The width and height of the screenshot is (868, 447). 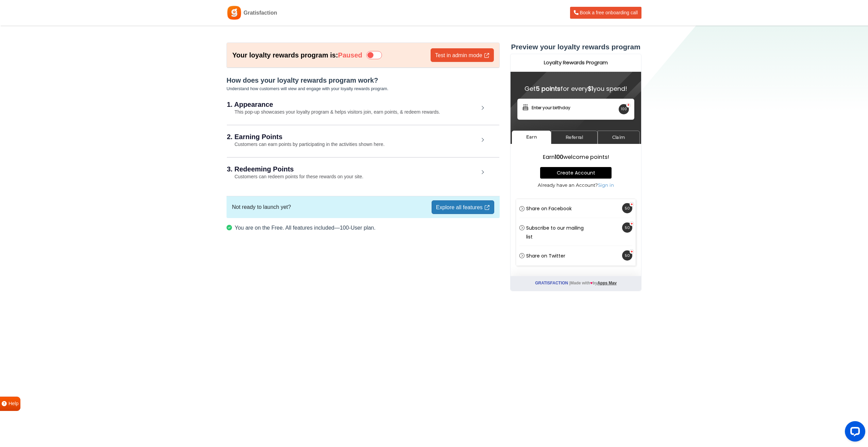 I want to click on button: Open LiveChat chat widget, so click(x=16, y=13).